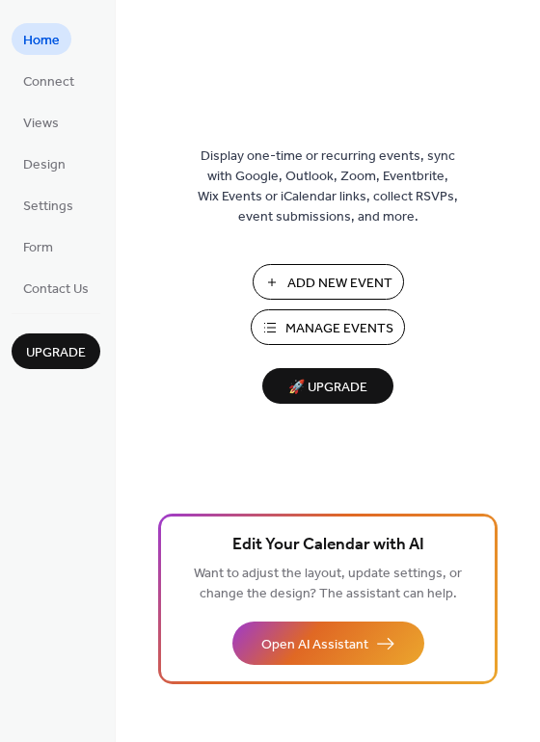 This screenshot has height=742, width=540. I want to click on a: Form, so click(38, 246).